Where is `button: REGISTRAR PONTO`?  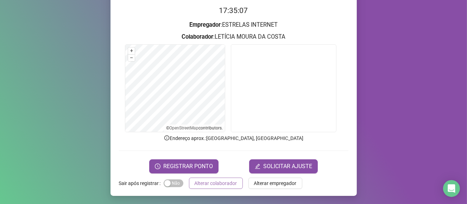 button: REGISTRAR PONTO is located at coordinates (184, 166).